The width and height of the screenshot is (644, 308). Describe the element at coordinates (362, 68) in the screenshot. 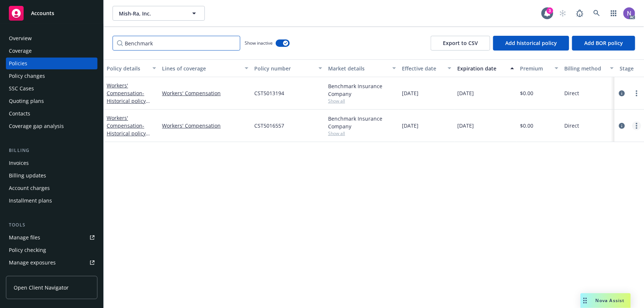

I see `button: Market details` at that location.